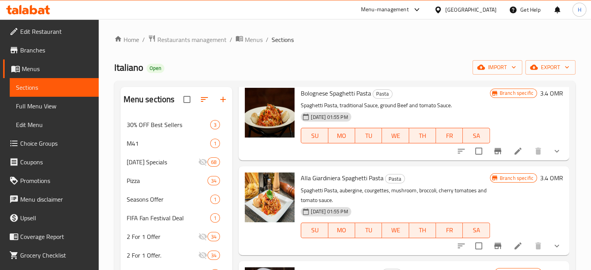 The height and width of the screenshot is (270, 591). Describe the element at coordinates (270, 197) in the screenshot. I see `img: Alla Giardiniera Spaghetti Pasta` at that location.